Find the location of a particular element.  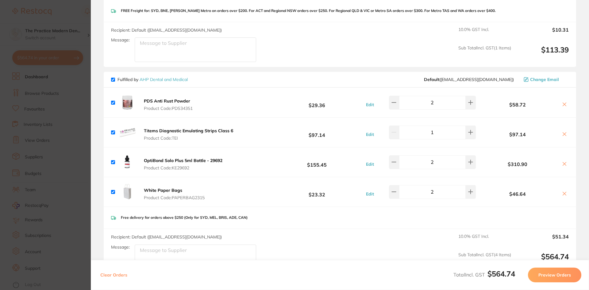

p: Fulfilled by is located at coordinates (152, 79).